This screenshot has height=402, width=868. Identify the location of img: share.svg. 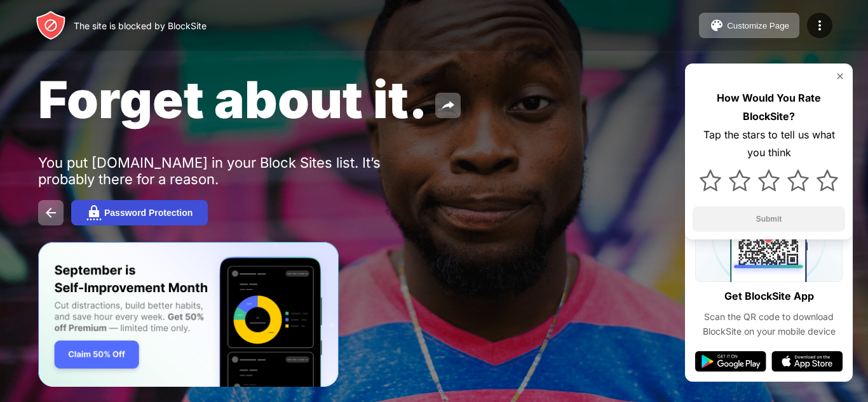
(448, 105).